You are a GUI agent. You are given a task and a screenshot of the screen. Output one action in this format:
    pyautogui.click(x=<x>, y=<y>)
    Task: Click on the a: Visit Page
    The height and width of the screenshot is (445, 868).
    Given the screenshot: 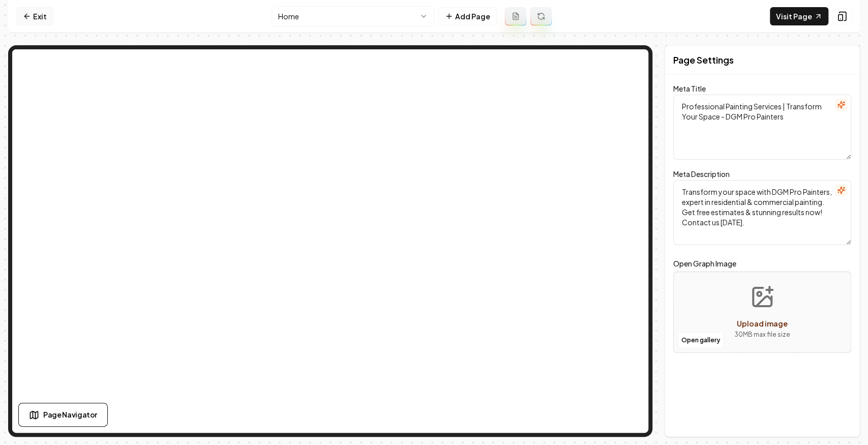 What is the action you would take?
    pyautogui.click(x=799, y=16)
    